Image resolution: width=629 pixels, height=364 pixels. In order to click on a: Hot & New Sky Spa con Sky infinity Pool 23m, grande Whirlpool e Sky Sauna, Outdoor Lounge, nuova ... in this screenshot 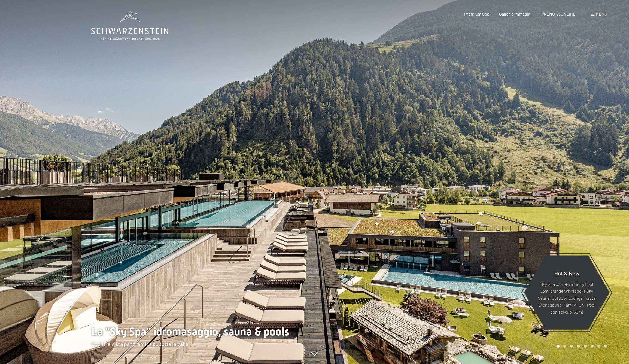, I will do `click(567, 293)`.